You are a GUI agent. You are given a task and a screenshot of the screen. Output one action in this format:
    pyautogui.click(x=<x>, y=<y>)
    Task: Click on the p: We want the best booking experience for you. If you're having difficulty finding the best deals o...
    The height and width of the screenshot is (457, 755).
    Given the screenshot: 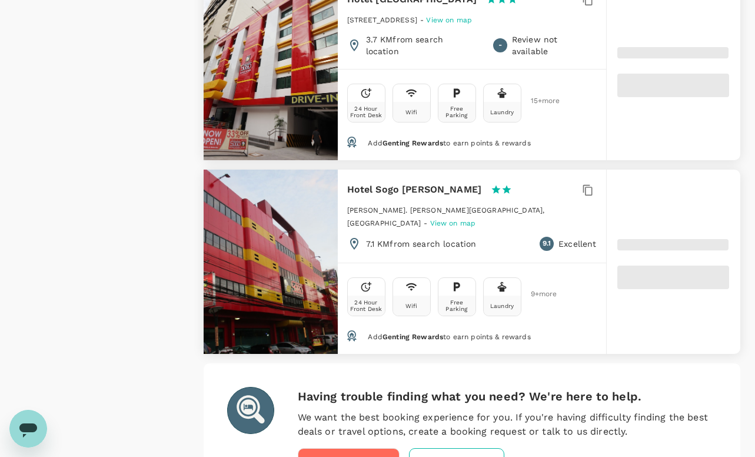 What is the action you would take?
    pyautogui.click(x=507, y=424)
    